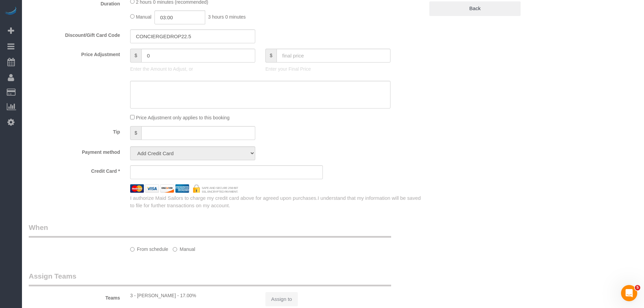 This screenshot has width=644, height=308. Describe the element at coordinates (175, 249) in the screenshot. I see `input: Manual` at that location.